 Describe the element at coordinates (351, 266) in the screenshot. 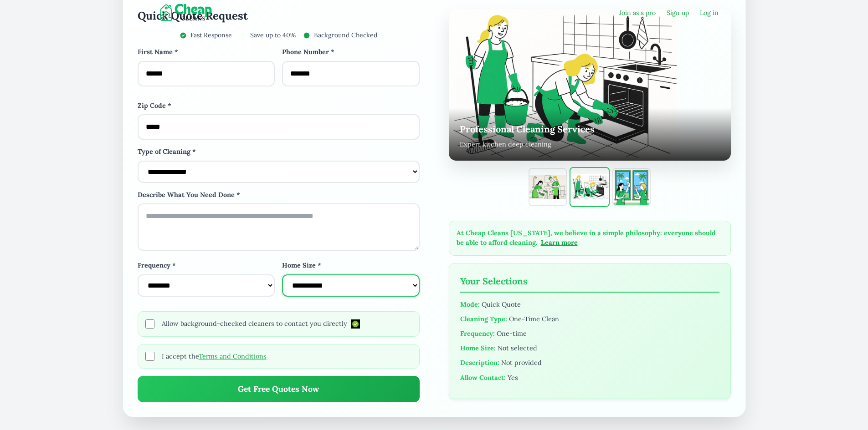

I see `label: Home Size *` at that location.